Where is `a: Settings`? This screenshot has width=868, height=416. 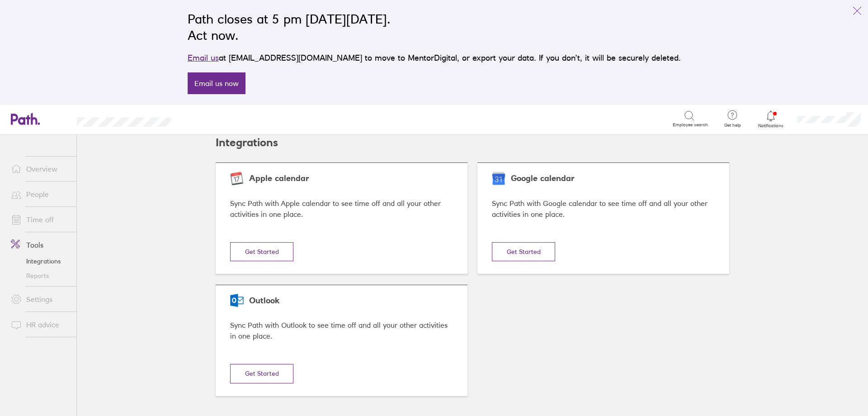
a: Settings is located at coordinates (40, 299).